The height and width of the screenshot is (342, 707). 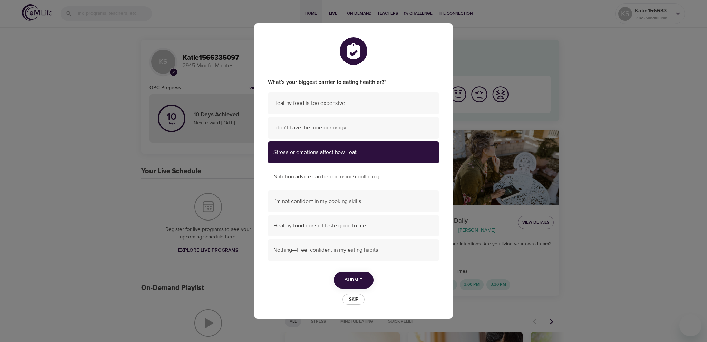 What do you see at coordinates (353, 280) in the screenshot?
I see `span: Submit` at bounding box center [353, 280].